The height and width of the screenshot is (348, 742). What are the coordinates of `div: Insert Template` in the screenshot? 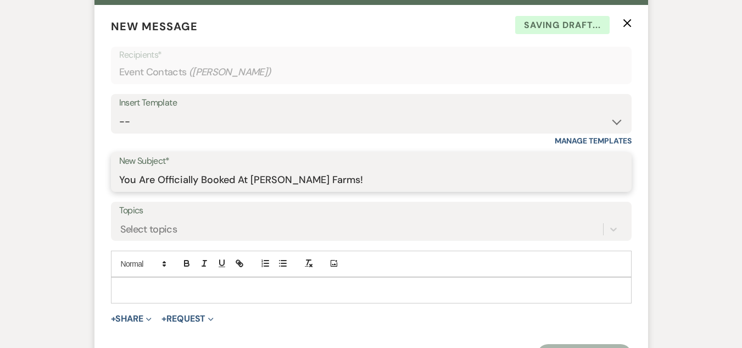 It's located at (371, 103).